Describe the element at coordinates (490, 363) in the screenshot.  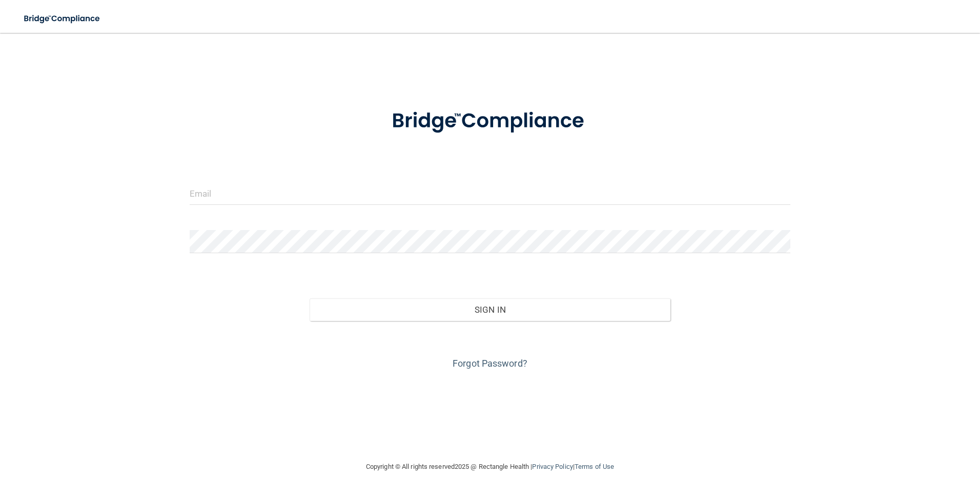
I see `a: Forgot Password?` at that location.